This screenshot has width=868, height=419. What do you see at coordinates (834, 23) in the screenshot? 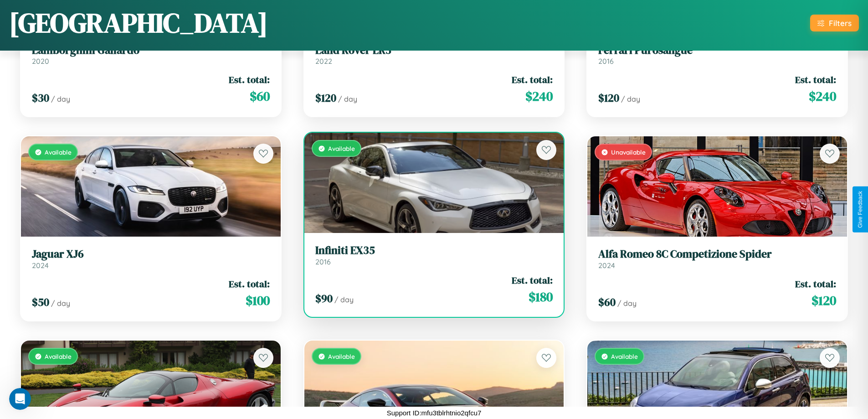
I see `button: Filters` at bounding box center [834, 23].